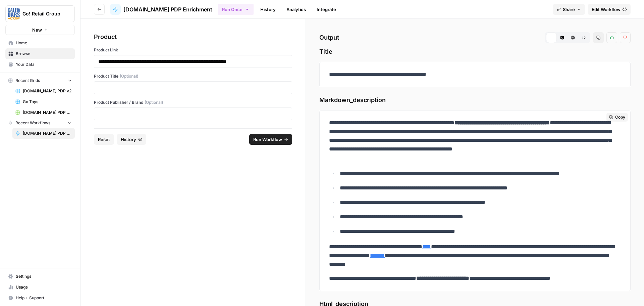 The image size is (644, 306). I want to click on span: Go! Retail Group, so click(43, 14).